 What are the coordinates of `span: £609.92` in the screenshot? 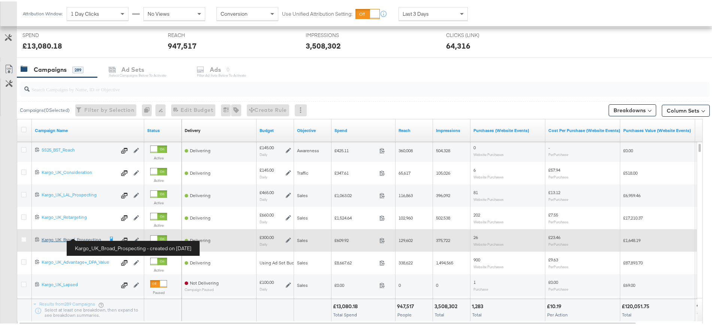 It's located at (355, 239).